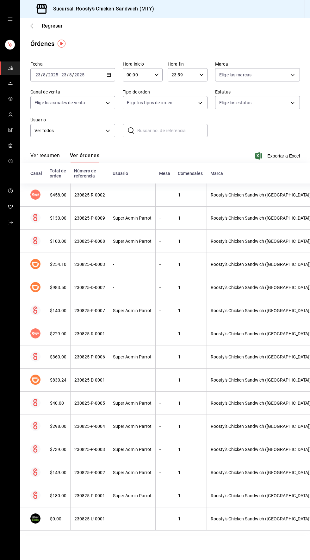 Image resolution: width=310 pixels, height=560 pixels. What do you see at coordinates (90, 426) in the screenshot?
I see `div: 230825-P-0004` at bounding box center [90, 426].